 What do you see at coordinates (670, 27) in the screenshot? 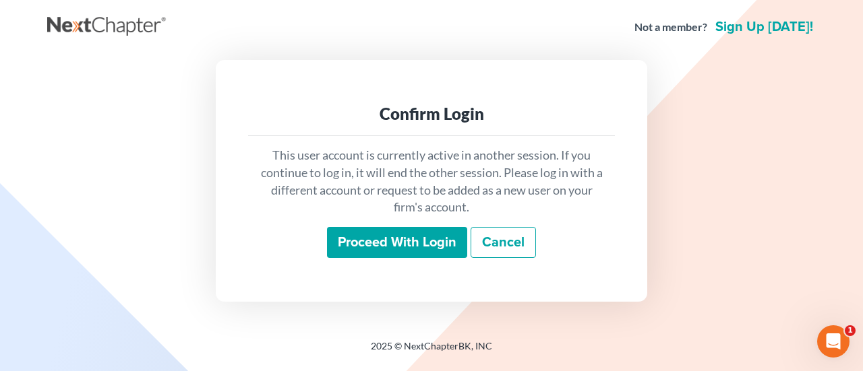
I see `strong: Not a member?` at bounding box center [670, 27].